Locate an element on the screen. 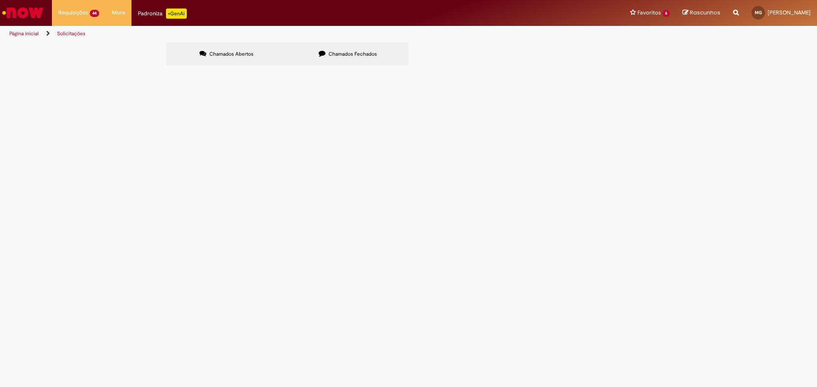 The image size is (817, 387). span: Chamados Abertos is located at coordinates (231, 54).